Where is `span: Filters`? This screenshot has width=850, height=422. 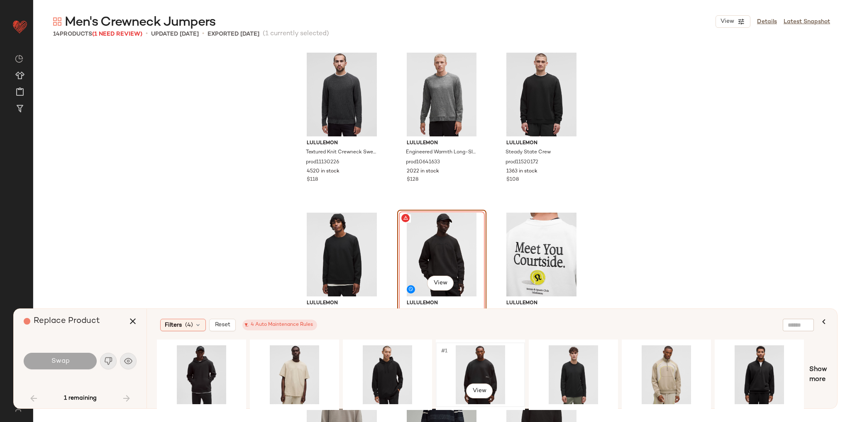 span: Filters is located at coordinates (173, 325).